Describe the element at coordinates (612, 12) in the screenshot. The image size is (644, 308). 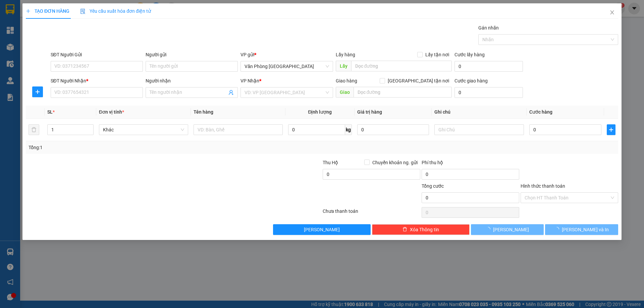
I see `button: Close` at that location.